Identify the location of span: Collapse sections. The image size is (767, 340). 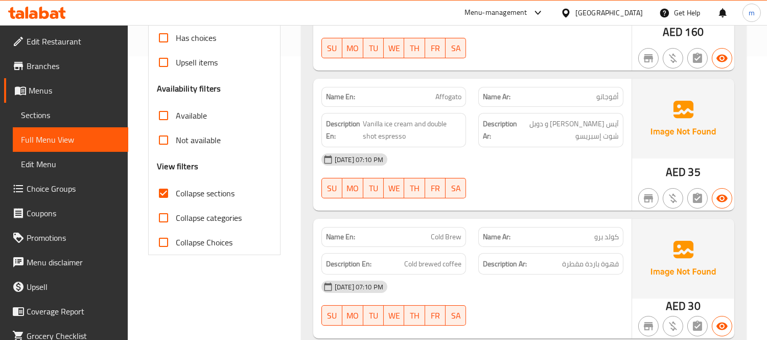
(205, 193).